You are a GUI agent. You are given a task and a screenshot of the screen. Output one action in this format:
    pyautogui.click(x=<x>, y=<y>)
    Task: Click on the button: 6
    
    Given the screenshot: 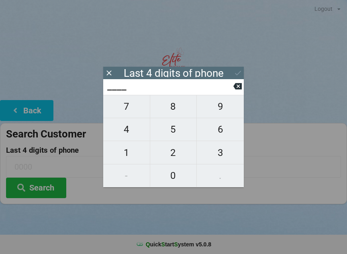 What is the action you would take?
    pyautogui.click(x=220, y=129)
    